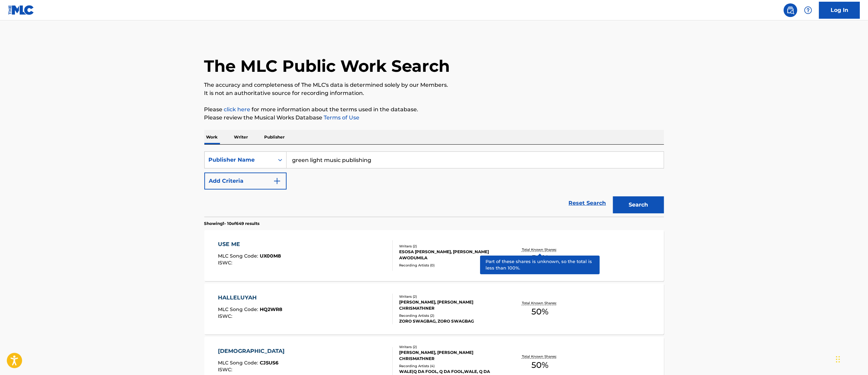  I want to click on p: It is not an authoritative source for recording information., so click(434, 94).